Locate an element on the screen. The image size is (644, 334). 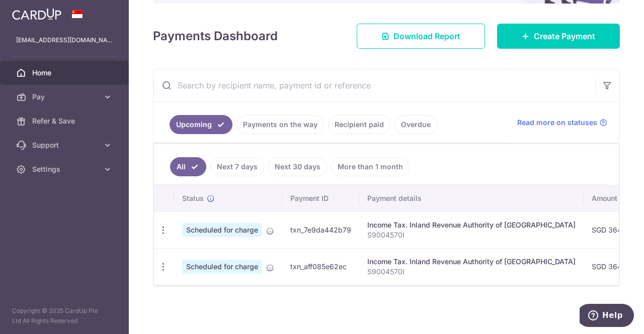
span: Status is located at coordinates (193, 199).